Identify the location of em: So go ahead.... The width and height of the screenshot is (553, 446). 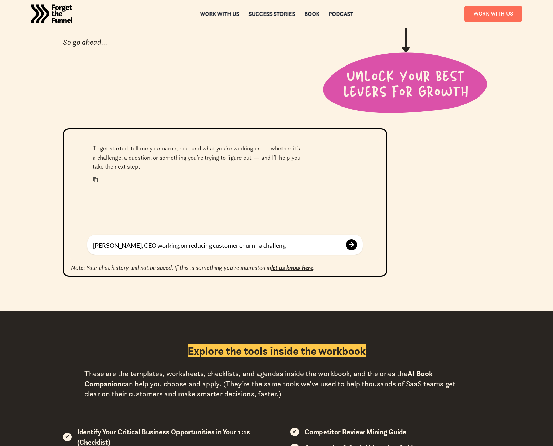
(85, 42).